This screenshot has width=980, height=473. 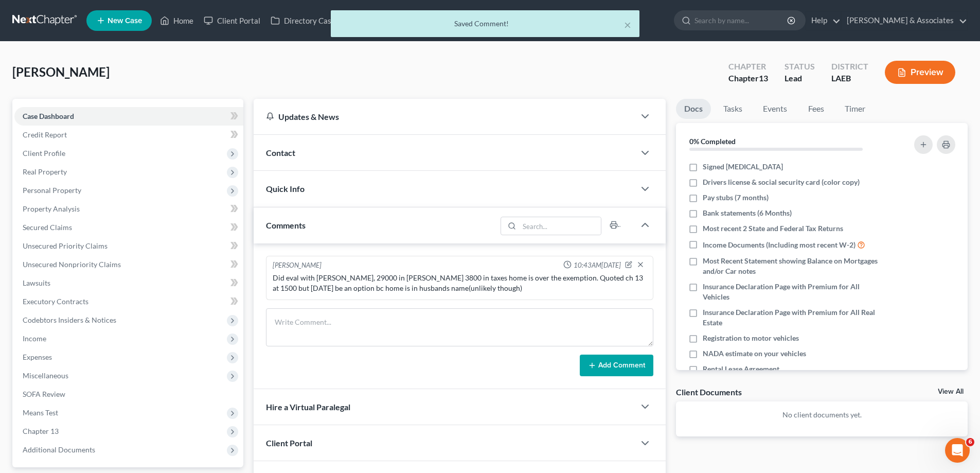 I want to click on span: Unsecured Nonpriority Claims, so click(x=71, y=264).